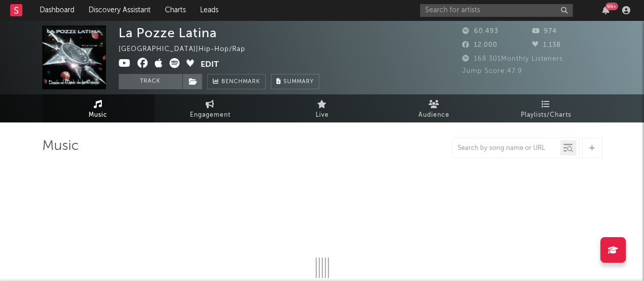 The image size is (644, 281). Describe the element at coordinates (544, 31) in the screenshot. I see `span: 974` at that location.